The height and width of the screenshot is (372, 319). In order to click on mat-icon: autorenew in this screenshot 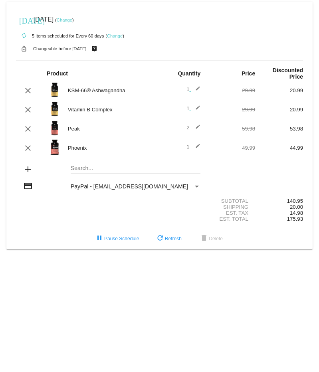, I will do `click(24, 36)`.